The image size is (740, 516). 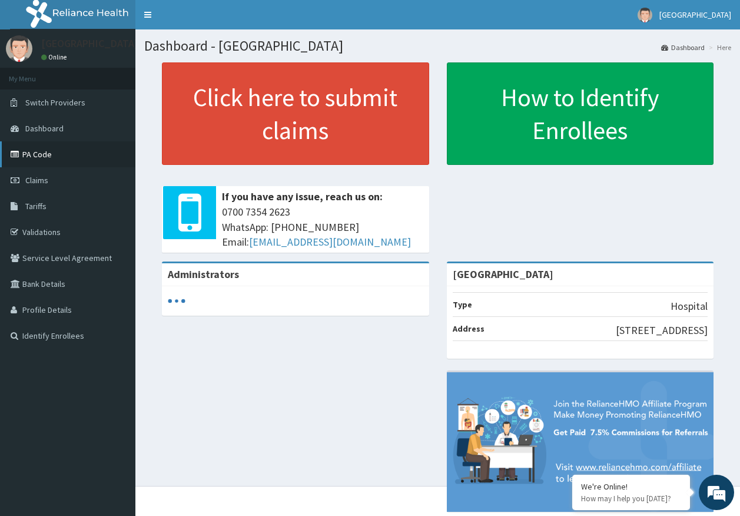 I want to click on svg: audio-loading, so click(x=177, y=301).